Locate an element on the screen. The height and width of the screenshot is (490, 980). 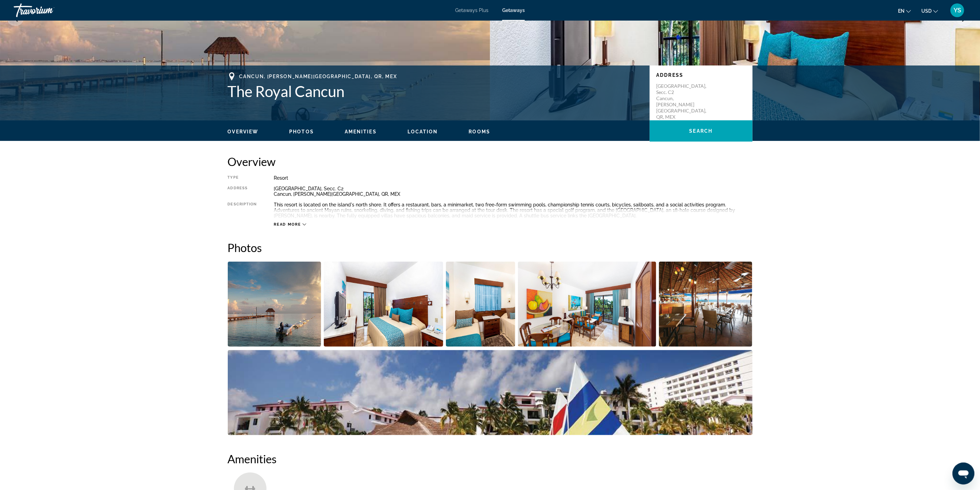
span: Photos is located at coordinates (302, 132).